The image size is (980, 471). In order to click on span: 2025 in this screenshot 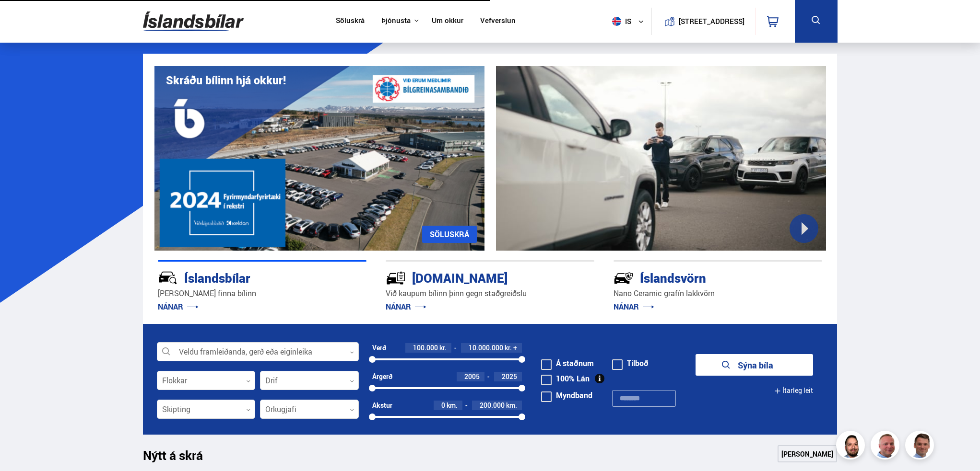, I will do `click(510, 376)`.